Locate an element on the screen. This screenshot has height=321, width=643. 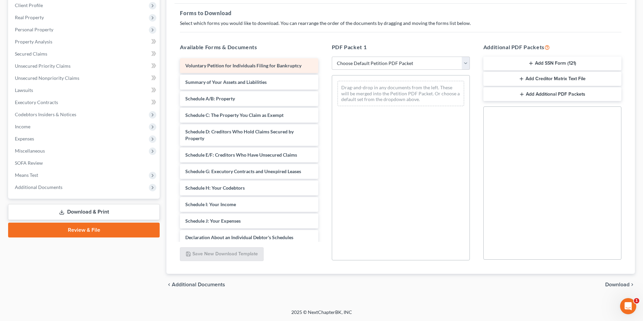
span: Voluntary Petition for Individuals Filing for Bankruptcy is located at coordinates (243, 65).